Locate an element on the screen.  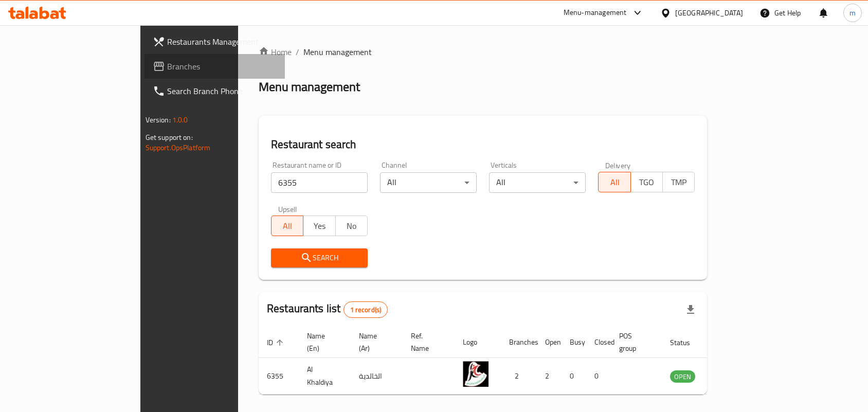
span: No is located at coordinates (352, 226).